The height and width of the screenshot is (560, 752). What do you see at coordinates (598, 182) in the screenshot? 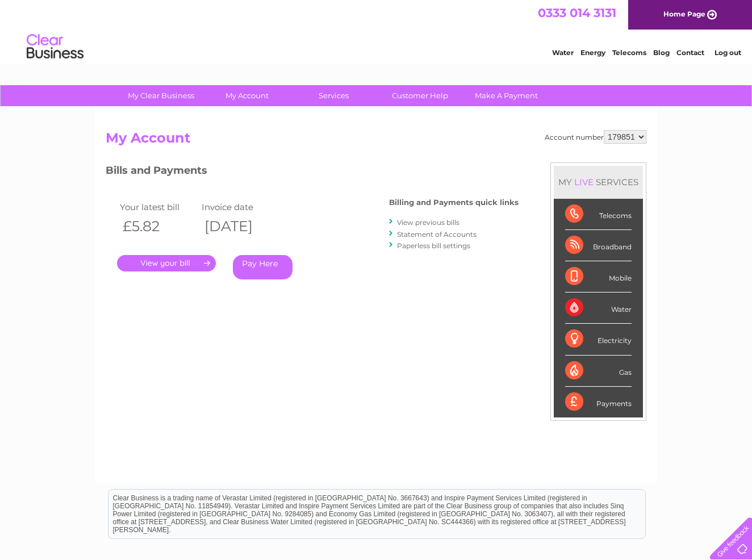
I see `div: MY SERVICES` at bounding box center [598, 182].